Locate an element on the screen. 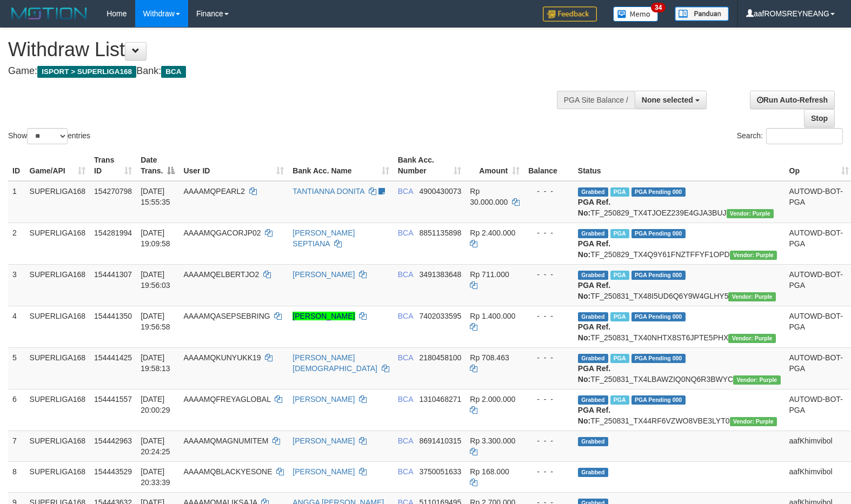 This screenshot has height=504, width=851. input: Search: is located at coordinates (804, 136).